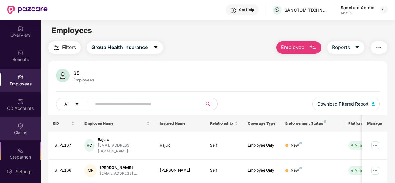 Image resolution: width=395 pixels, height=183 pixels. Describe the element at coordinates (292, 47) in the screenshot. I see `span: Employee` at that location.